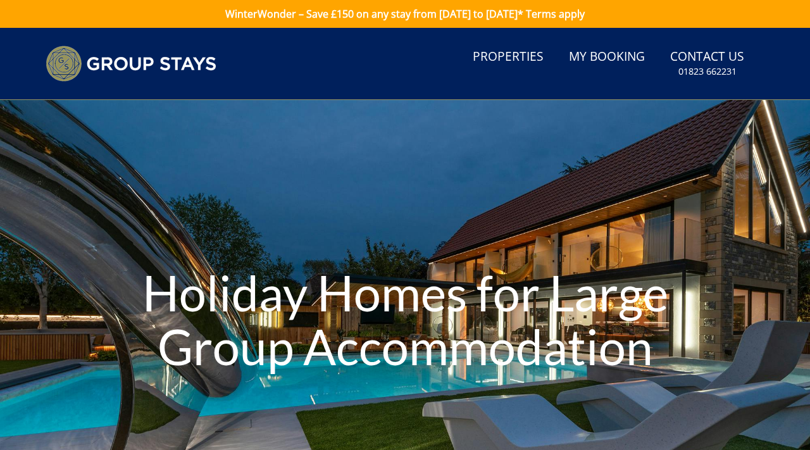 The height and width of the screenshot is (450, 810). I want to click on a: My Booking, so click(607, 57).